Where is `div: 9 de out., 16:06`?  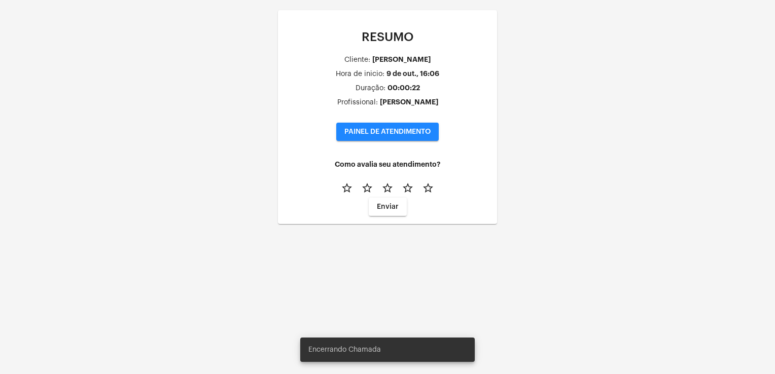
div: 9 de out., 16:06 is located at coordinates (413, 74).